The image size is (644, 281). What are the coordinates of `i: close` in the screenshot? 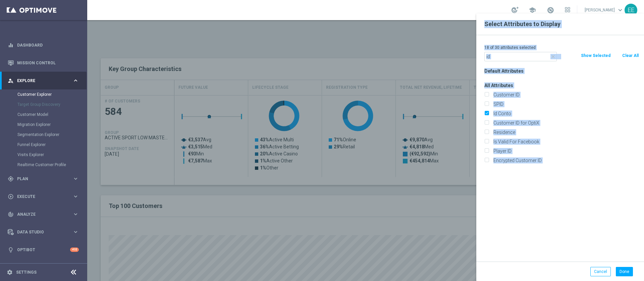 It's located at (553, 57).